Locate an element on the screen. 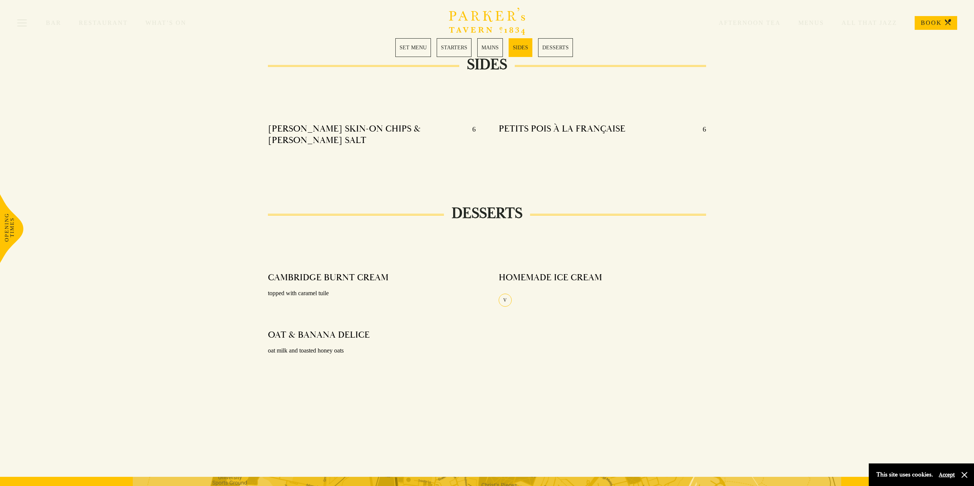 This screenshot has height=486, width=974. p: This site uses cookies. is located at coordinates (905, 475).